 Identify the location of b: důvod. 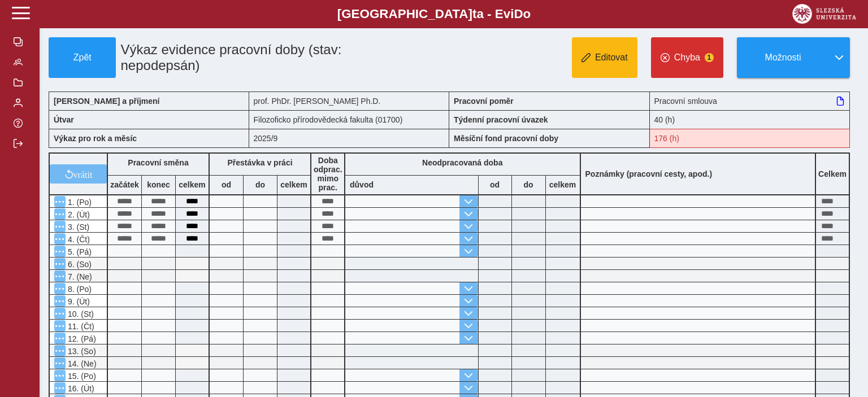
(361, 185).